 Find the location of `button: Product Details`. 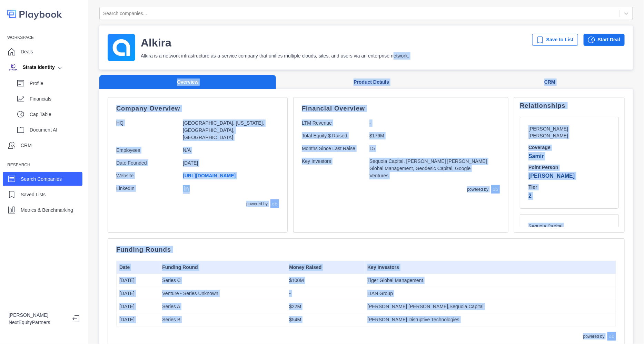

button: Product Details is located at coordinates (371, 82).